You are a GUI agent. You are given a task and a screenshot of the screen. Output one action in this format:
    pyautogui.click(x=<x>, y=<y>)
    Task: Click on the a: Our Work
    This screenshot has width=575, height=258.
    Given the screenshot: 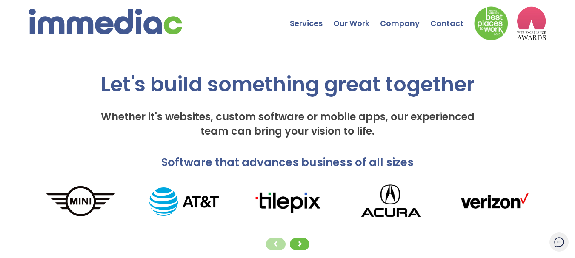 What is the action you would take?
    pyautogui.click(x=357, y=17)
    